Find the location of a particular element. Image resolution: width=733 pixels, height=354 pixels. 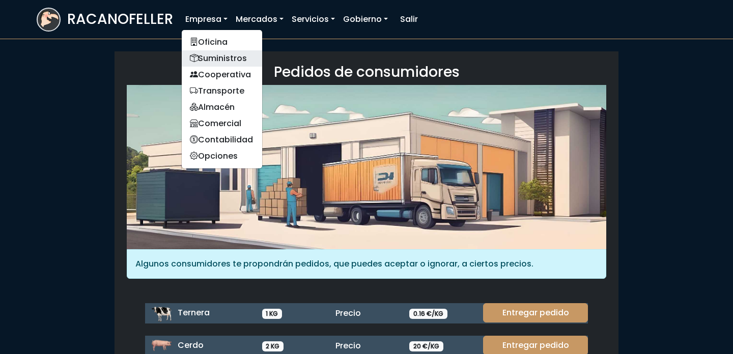

a: Suministros is located at coordinates (222, 59).